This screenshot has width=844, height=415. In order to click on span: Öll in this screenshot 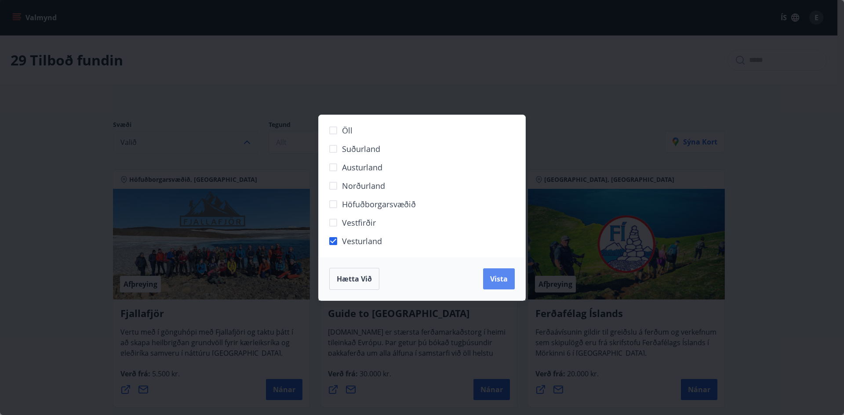, I will do `click(347, 130)`.